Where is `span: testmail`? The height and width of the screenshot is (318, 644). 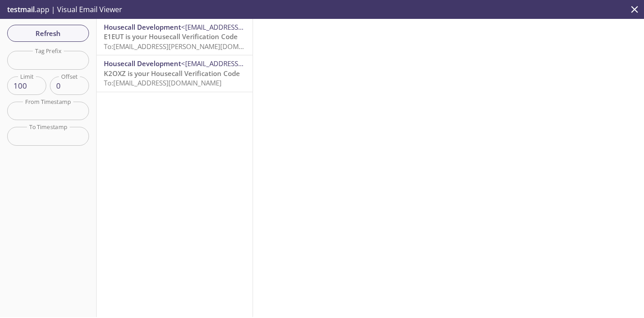
span: testmail is located at coordinates (21, 9).